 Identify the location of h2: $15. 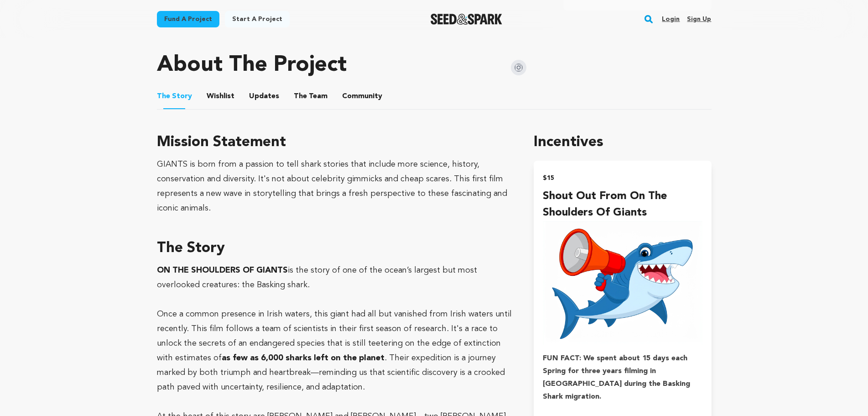
(622, 178).